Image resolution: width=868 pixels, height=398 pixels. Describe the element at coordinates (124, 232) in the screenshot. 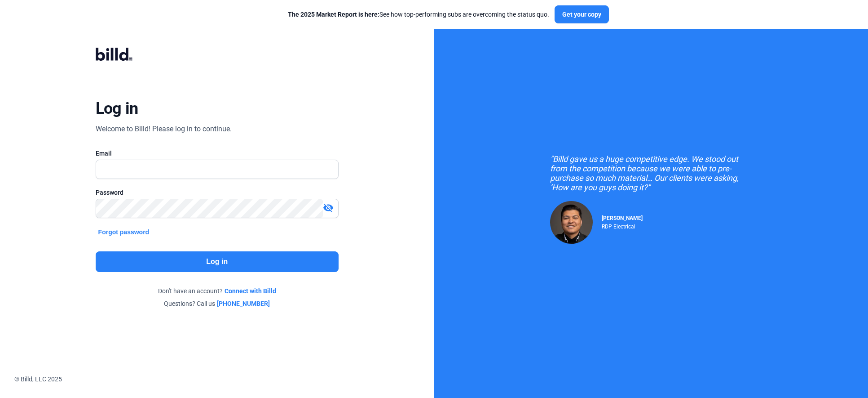

I see `button: Forgot password` at that location.